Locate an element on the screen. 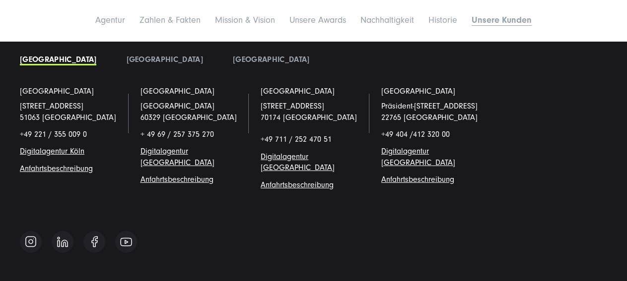  span: +49 711 / 252 470 51 is located at coordinates (296, 139).